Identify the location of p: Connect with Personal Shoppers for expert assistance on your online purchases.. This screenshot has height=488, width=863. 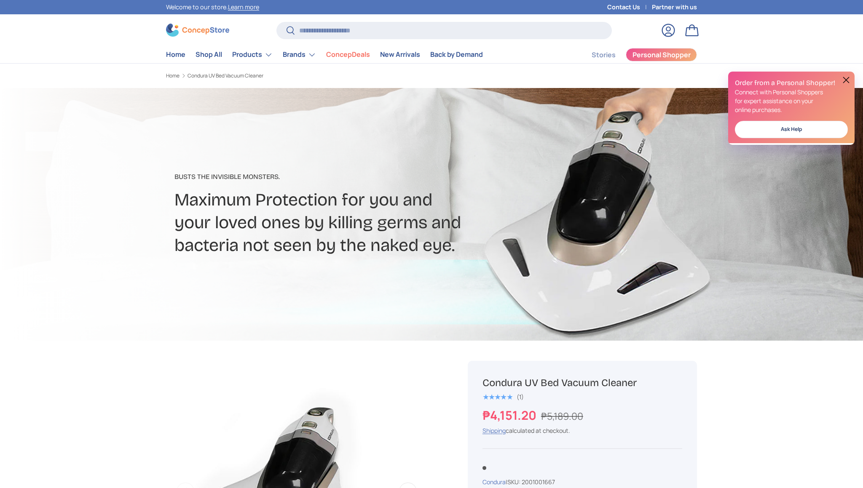
(791, 101).